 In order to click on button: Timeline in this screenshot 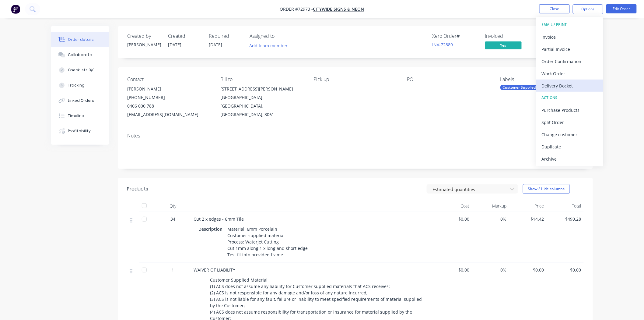, I will do `click(80, 116)`.